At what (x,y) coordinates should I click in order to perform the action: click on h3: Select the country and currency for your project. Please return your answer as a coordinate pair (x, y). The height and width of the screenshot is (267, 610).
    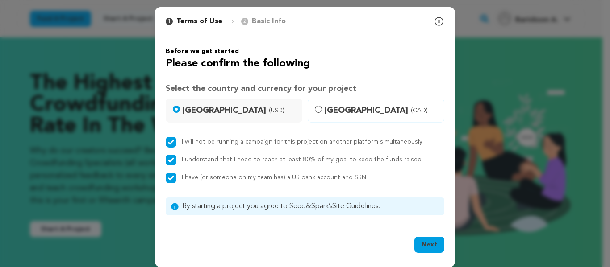
    Looking at the image, I should click on (305, 89).